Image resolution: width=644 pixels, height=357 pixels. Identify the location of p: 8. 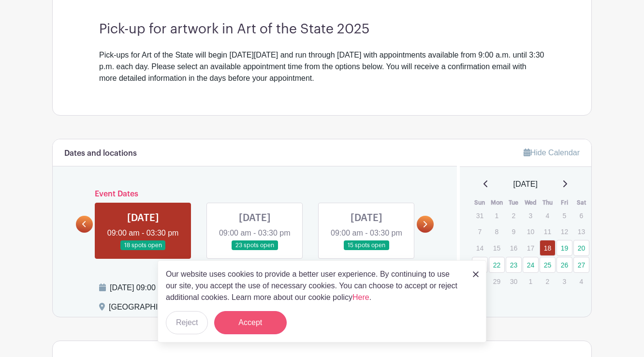
(496, 231).